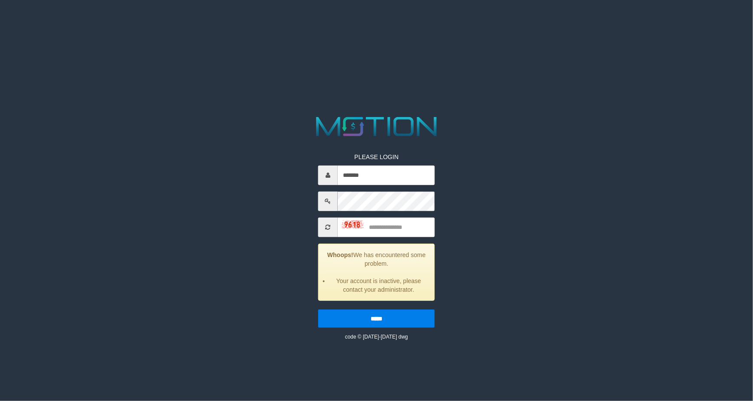  Describe the element at coordinates (377, 127) in the screenshot. I see `img: MOTION_logo.png` at that location.